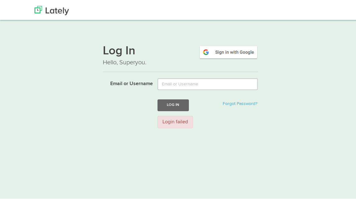 The width and height of the screenshot is (356, 200). I want to click on img: google-signin.png, so click(229, 51).